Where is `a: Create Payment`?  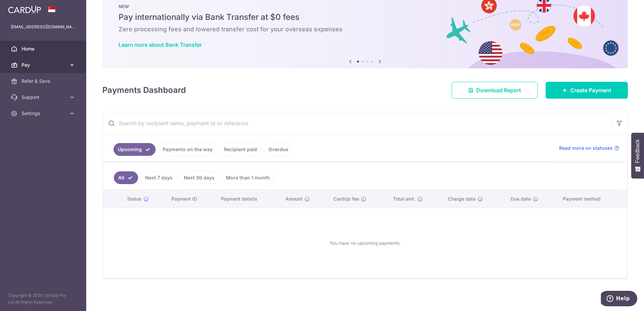
a: Create Payment is located at coordinates (587, 90).